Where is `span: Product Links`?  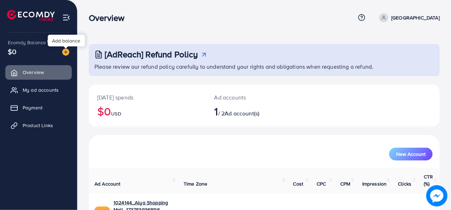
span: Product Links is located at coordinates (38, 125).